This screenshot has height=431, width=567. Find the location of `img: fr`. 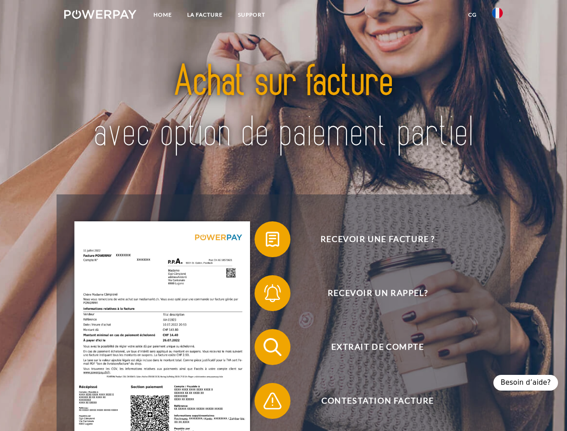

img: fr is located at coordinates (498, 13).